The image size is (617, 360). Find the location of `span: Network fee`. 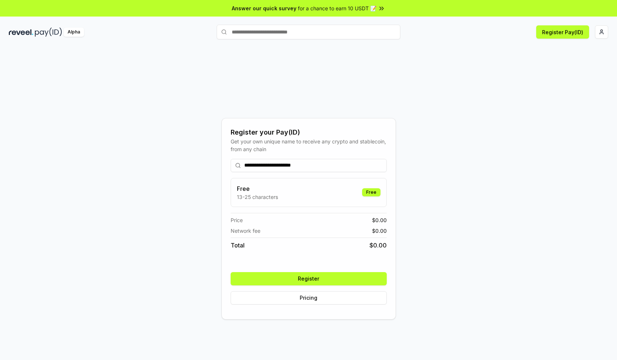

span: Network fee is located at coordinates (245, 230).